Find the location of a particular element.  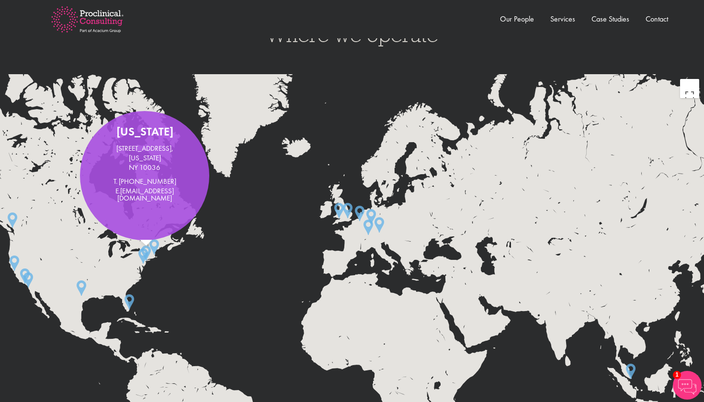

a: Services is located at coordinates (563, 19).